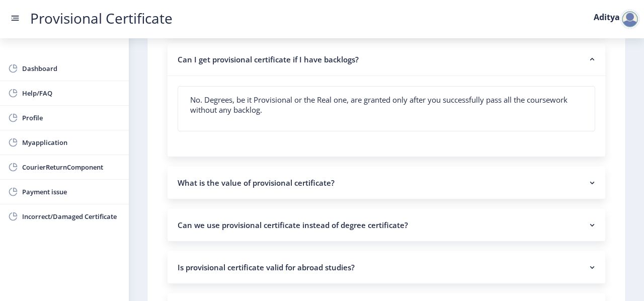 The image size is (644, 301). Describe the element at coordinates (607, 17) in the screenshot. I see `label: Aditya` at that location.